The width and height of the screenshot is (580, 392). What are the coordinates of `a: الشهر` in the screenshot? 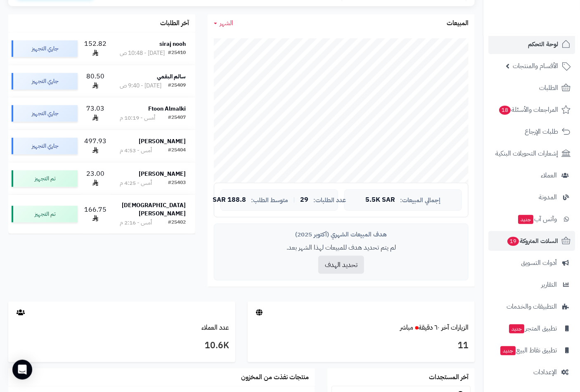 It's located at (223, 23).